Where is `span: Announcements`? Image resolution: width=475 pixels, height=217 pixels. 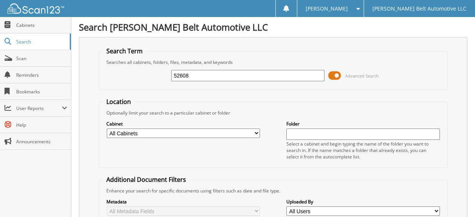
span: Announcements is located at coordinates (41, 141).